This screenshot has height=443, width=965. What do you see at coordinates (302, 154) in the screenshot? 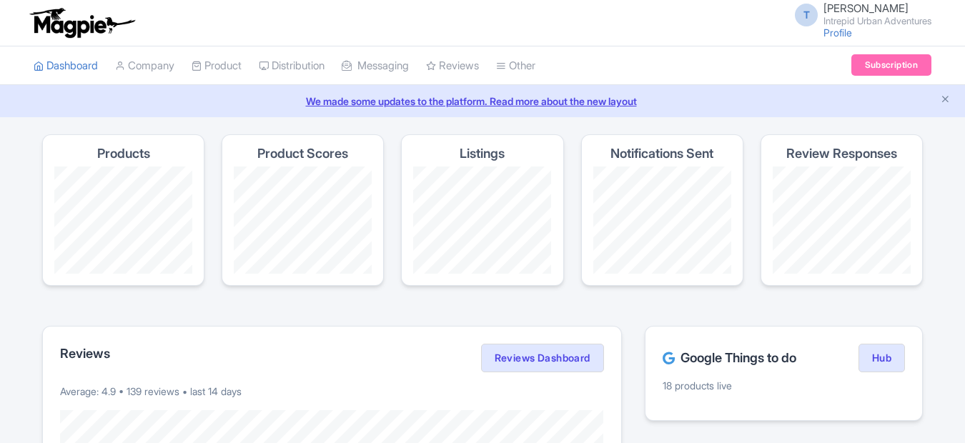
I see `h4: Product Scores` at bounding box center [302, 154].